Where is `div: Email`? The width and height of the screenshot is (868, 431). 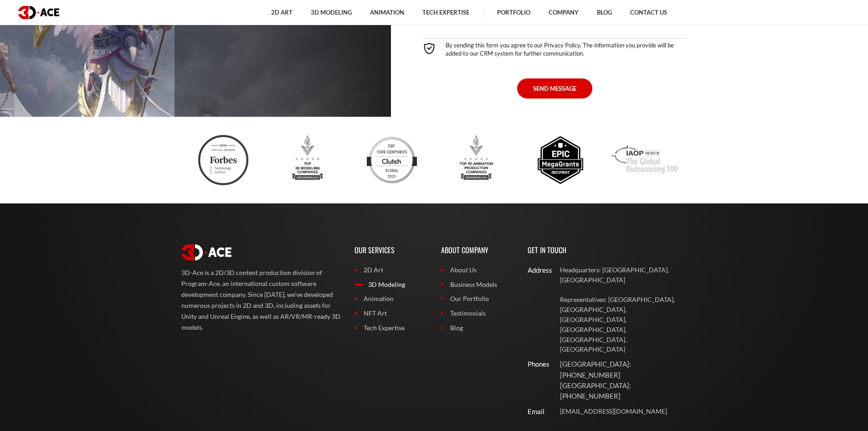
div: Email is located at coordinates (535, 412).